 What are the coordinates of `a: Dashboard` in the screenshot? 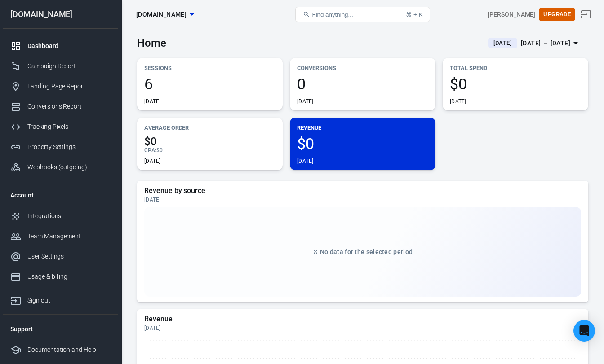 It's located at (61, 46).